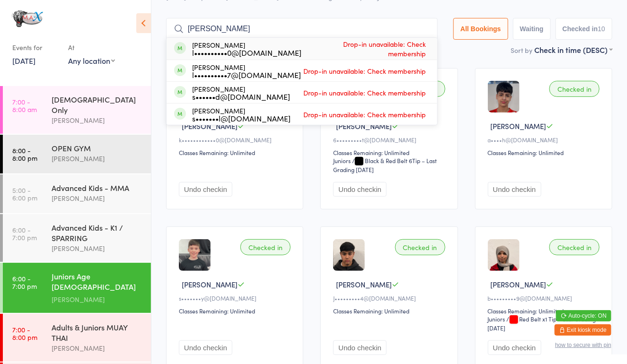  What do you see at coordinates (27, 18) in the screenshot?
I see `img: MAX Training Academy Ltd` at bounding box center [27, 18].